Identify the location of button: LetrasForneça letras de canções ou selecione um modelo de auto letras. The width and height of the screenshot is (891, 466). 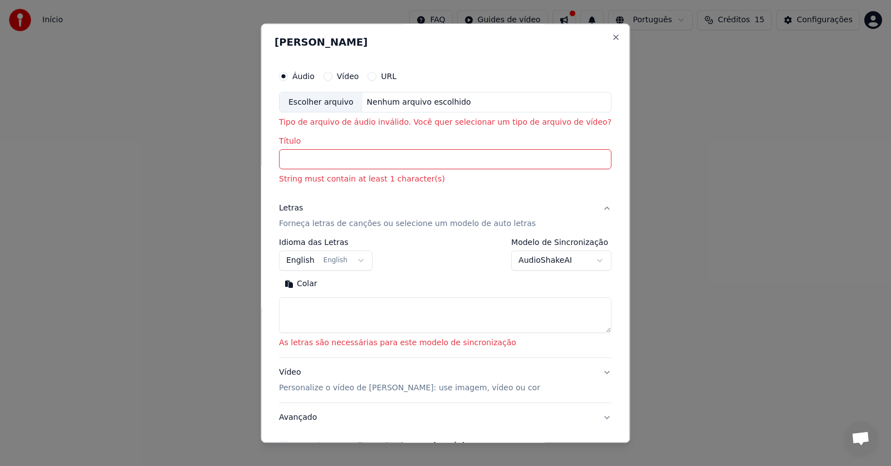
(445, 217).